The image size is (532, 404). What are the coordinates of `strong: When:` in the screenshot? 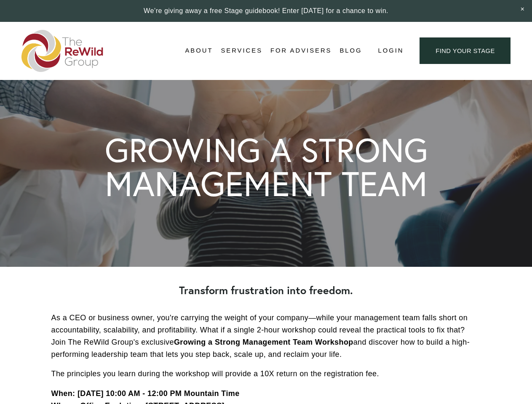 It's located at (63, 394).